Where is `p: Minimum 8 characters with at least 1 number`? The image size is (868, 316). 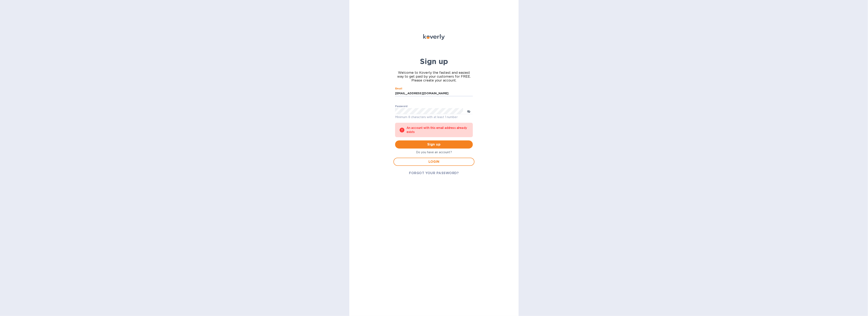 p: Minimum 8 characters with at least 1 number is located at coordinates (434, 117).